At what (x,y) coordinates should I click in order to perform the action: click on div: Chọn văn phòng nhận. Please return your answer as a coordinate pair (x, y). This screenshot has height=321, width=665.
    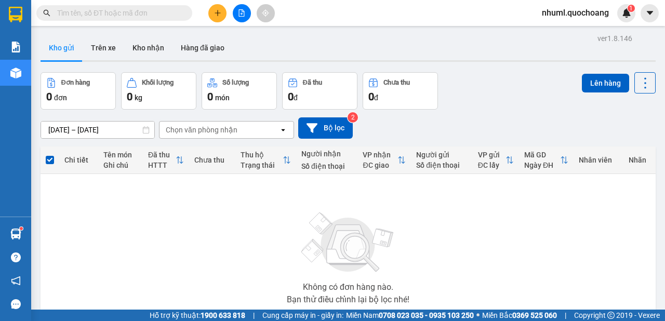
    Looking at the image, I should click on (202, 130).